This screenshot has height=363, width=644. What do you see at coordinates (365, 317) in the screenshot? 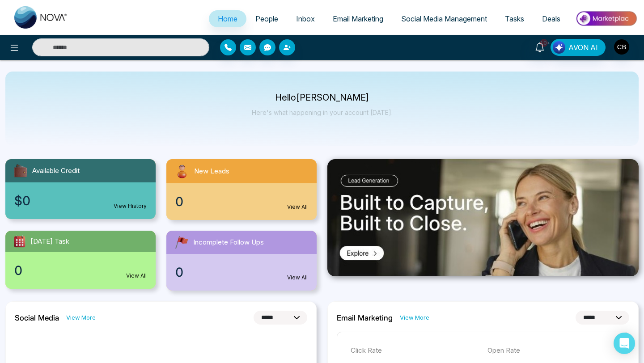
I see `h2: Email Marketing` at bounding box center [365, 317].